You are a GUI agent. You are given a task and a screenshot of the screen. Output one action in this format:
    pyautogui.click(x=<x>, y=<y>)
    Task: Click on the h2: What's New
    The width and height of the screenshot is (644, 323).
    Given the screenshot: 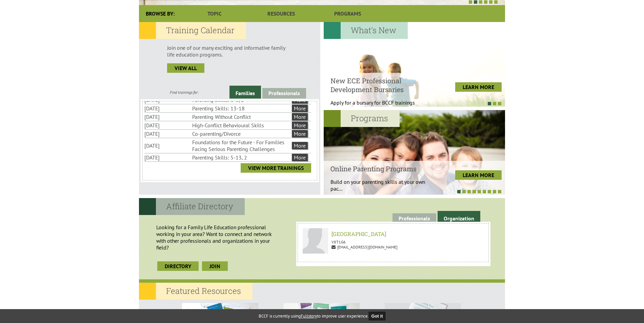 What is the action you would take?
    pyautogui.click(x=365, y=30)
    